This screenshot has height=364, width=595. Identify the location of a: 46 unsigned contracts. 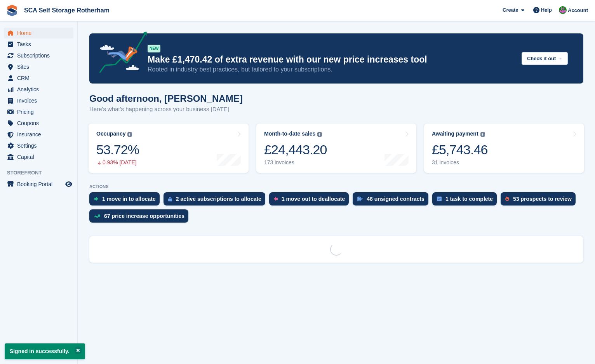
(392, 200).